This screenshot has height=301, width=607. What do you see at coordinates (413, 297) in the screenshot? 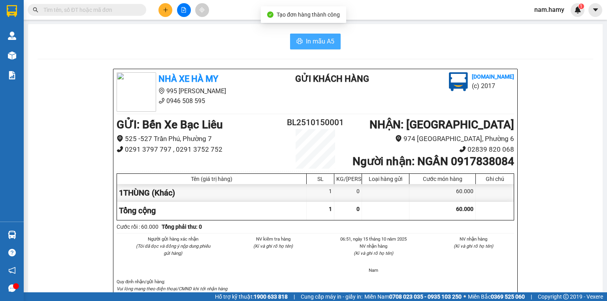
I see `span: Miền Nam` at bounding box center [413, 297].